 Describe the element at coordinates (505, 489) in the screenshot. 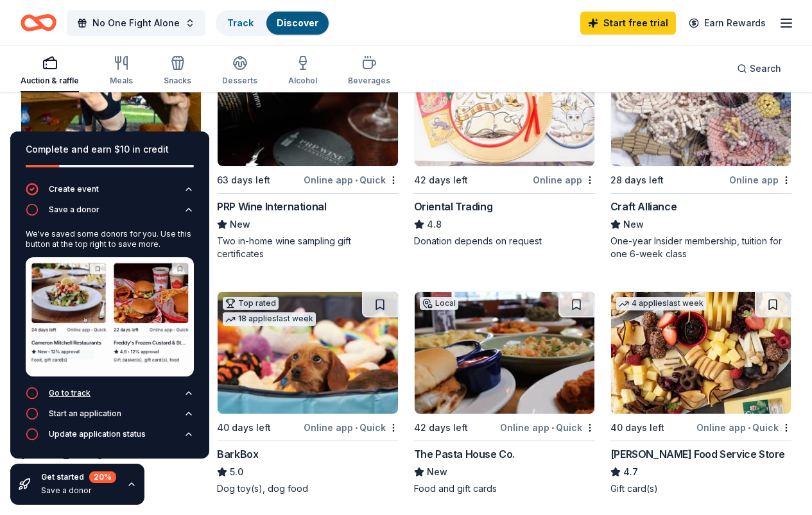

I see `div: Food and gift cards` at that location.